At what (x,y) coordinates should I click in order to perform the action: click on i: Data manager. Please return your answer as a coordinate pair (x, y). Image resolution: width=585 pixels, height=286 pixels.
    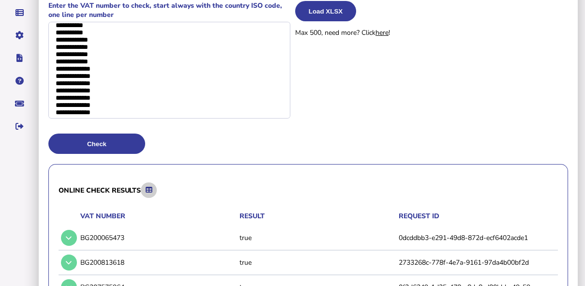
    Looking at the image, I should click on (19, 13).